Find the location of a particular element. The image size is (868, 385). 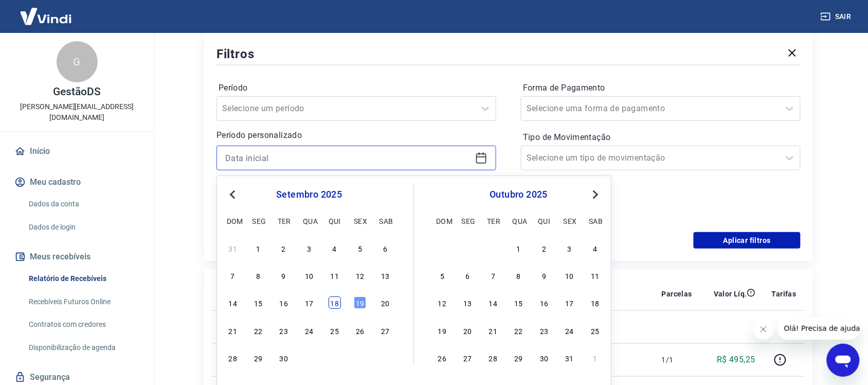

div: Choose domingo, 26 de outubro de 2025 is located at coordinates (443, 358).